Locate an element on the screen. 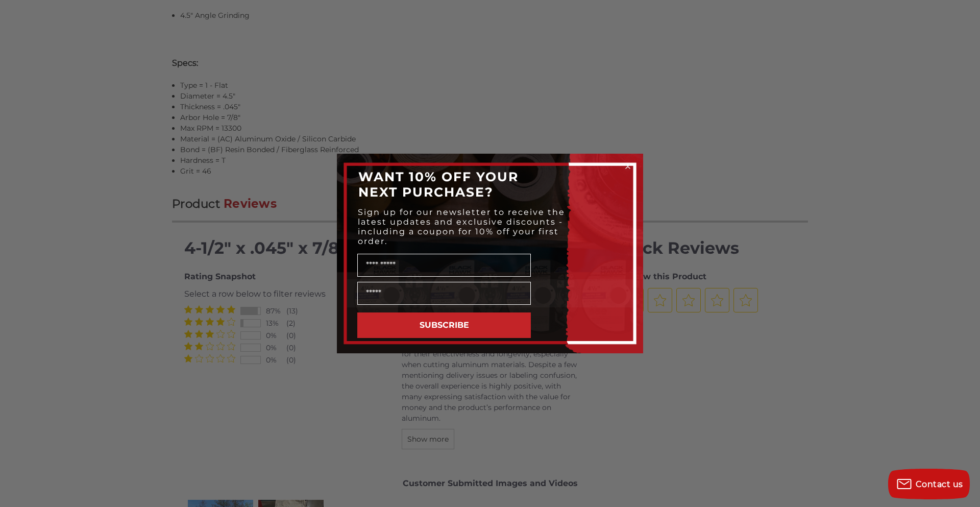  button: SUBSCRIBE is located at coordinates (444, 325).